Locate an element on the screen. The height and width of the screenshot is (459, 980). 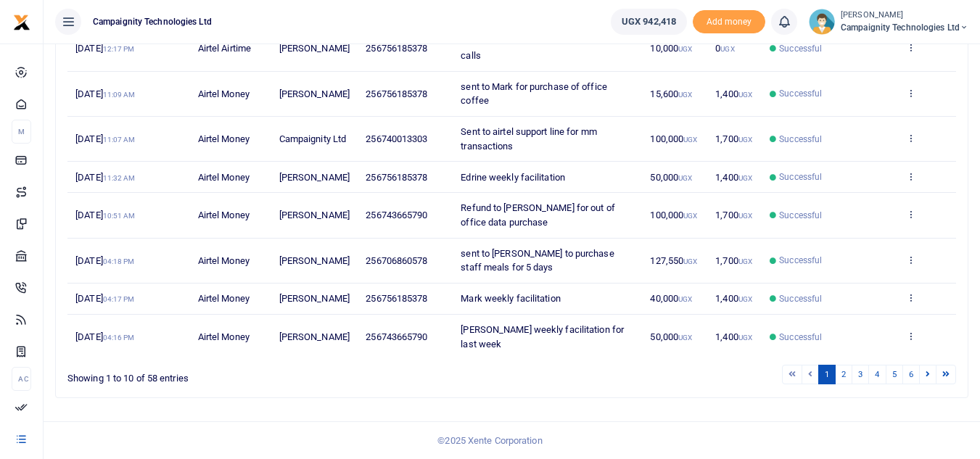
span: sent to Mark for purchase of office coffee is located at coordinates (534, 94).